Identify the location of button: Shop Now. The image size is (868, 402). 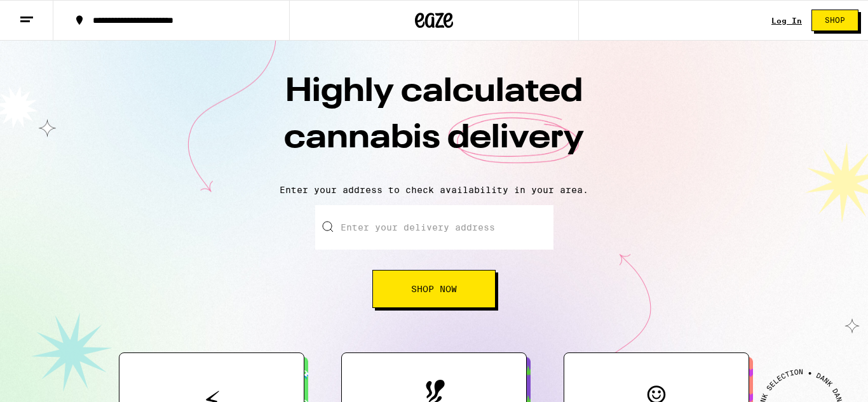
(434, 289).